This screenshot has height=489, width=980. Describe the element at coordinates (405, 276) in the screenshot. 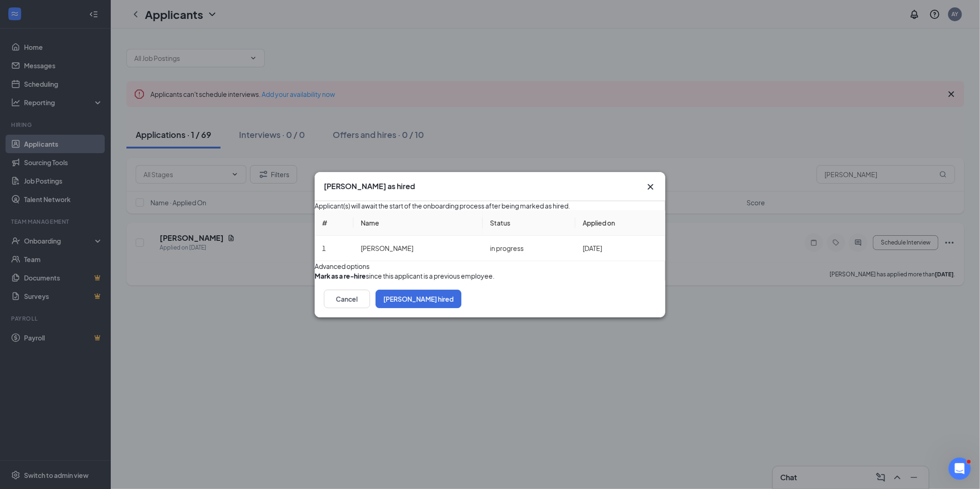

I see `div: since this applicant is a previous employee.` at that location.